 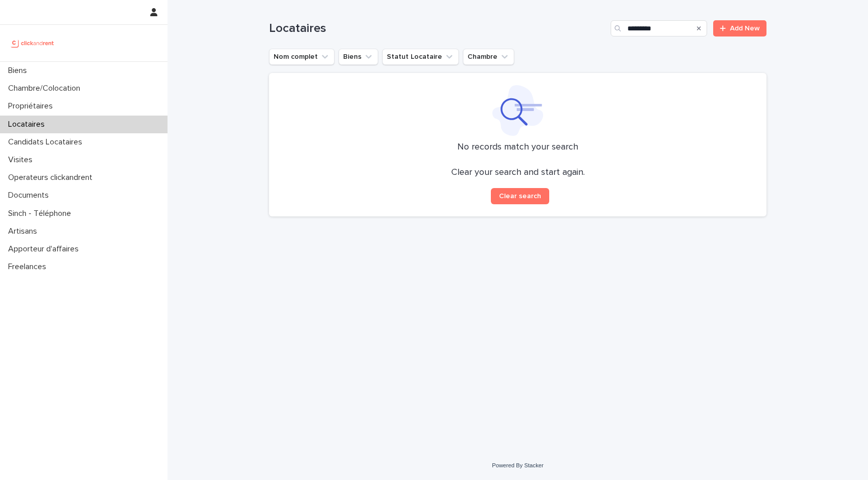 What do you see at coordinates (24, 232) in the screenshot?
I see `p: Artisans` at bounding box center [24, 232].